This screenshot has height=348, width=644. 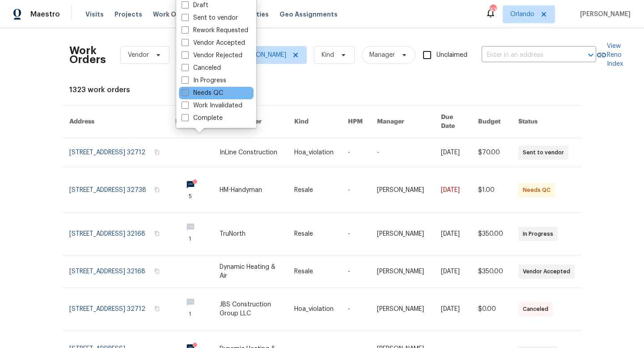 I want to click on label: In Progress, so click(x=204, y=81).